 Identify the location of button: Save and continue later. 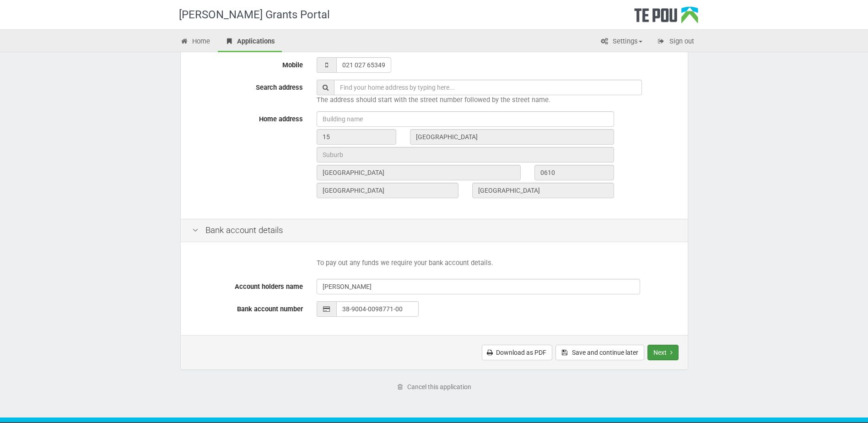
(600, 352).